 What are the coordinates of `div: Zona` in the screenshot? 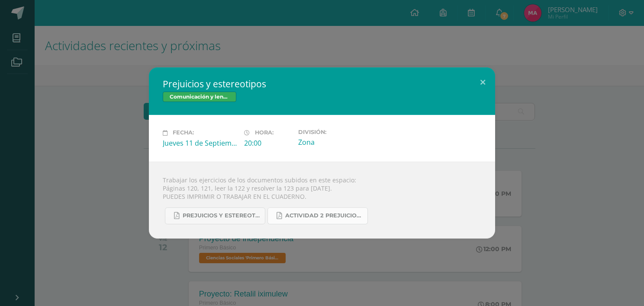 It's located at (336, 142).